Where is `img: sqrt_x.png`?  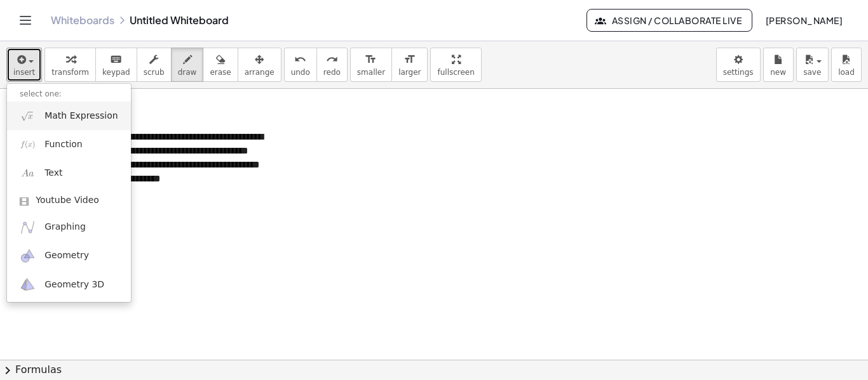
img: sqrt_x.png is located at coordinates (27, 115).